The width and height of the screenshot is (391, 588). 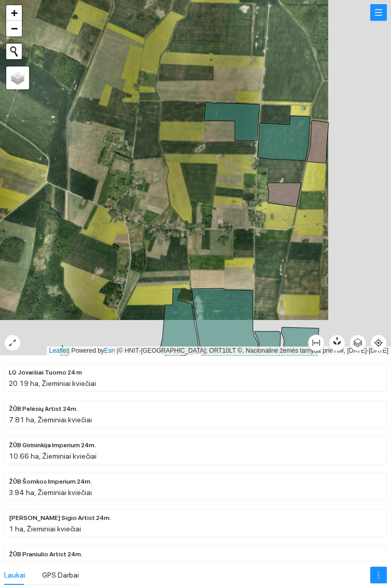 I want to click on a: Leaflet, so click(x=59, y=350).